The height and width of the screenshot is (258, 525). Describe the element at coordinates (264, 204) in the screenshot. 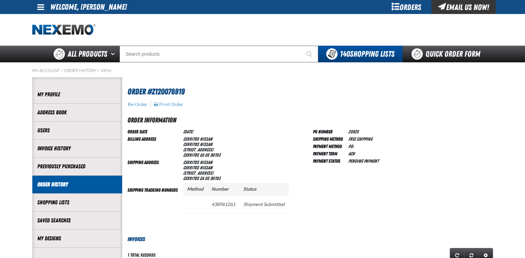

I see `td: Shipment Submitted` at that location.